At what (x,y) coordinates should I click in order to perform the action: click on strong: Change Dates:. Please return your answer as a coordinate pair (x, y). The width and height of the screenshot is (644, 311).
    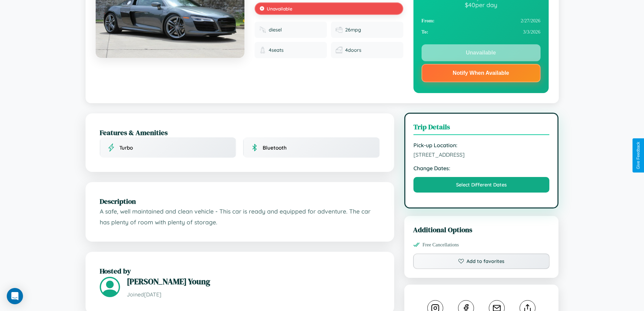
    Looking at the image, I should click on (481, 168).